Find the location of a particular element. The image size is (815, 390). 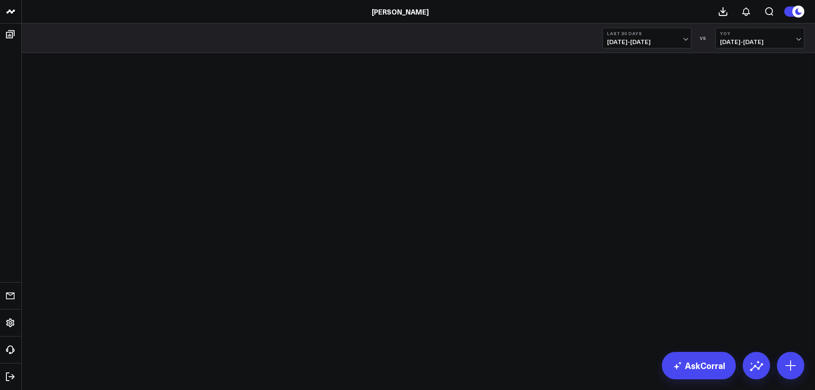

a: Log Out is located at coordinates (11, 376).